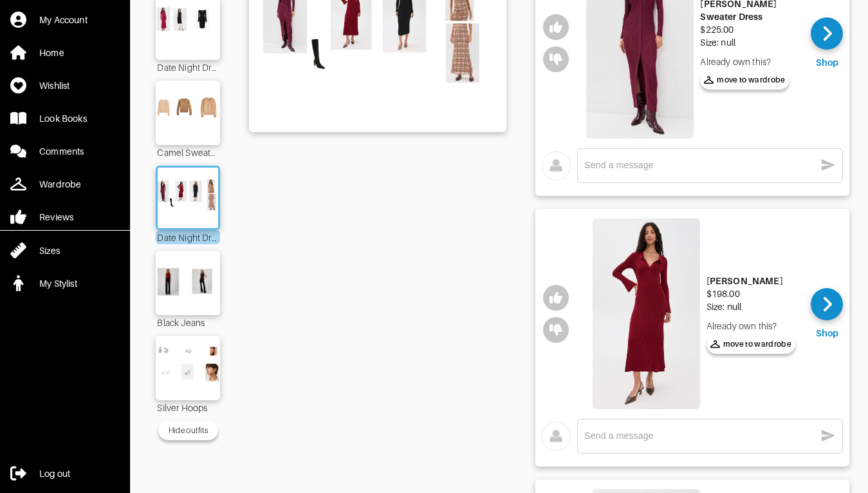 The height and width of the screenshot is (493, 868). What do you see at coordinates (188, 430) in the screenshot?
I see `button: Hide outfits` at bounding box center [188, 430].